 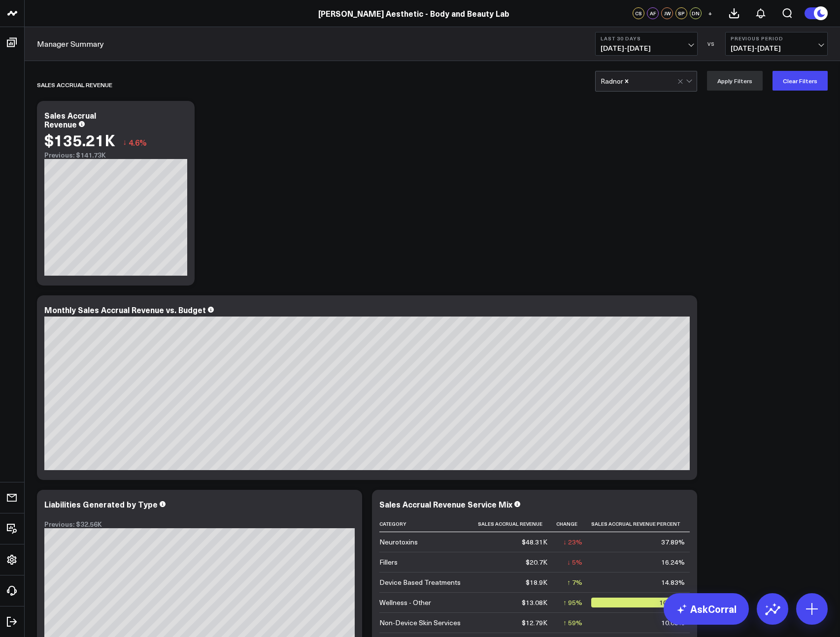 I want to click on div: 37.89%, so click(x=673, y=542).